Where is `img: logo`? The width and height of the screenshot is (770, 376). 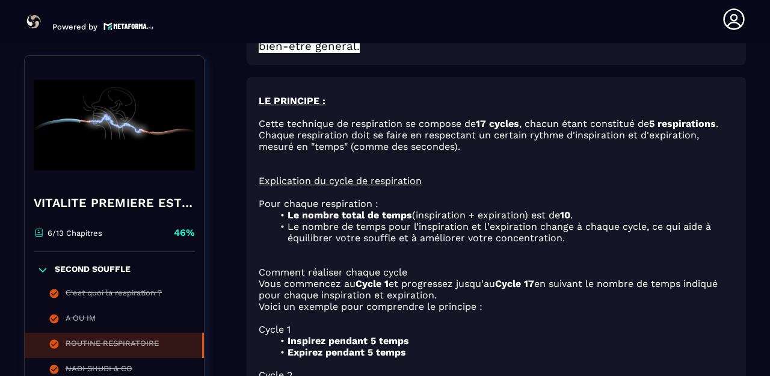
img: logo is located at coordinates (129, 26).